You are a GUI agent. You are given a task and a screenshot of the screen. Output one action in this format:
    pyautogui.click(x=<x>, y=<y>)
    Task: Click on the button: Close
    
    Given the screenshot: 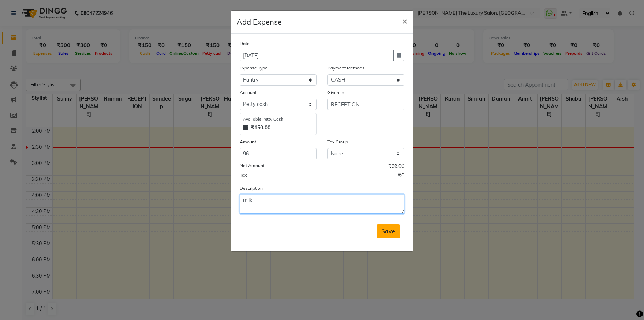 What is the action you would take?
    pyautogui.click(x=405, y=21)
    